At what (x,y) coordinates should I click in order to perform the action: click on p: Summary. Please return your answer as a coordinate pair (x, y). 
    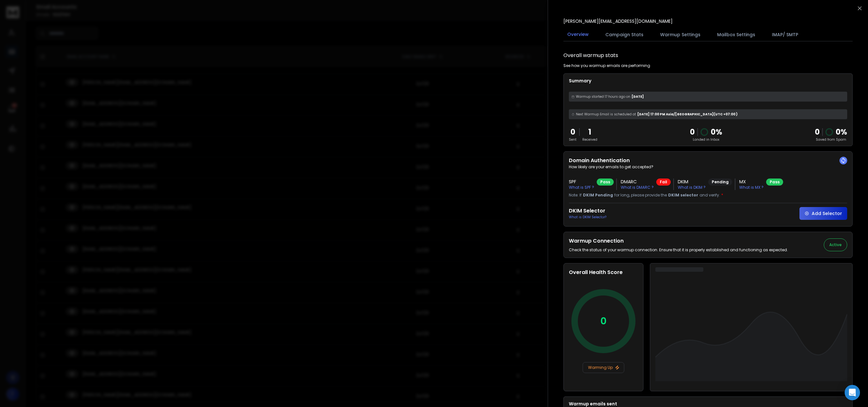
    Looking at the image, I should click on (708, 81).